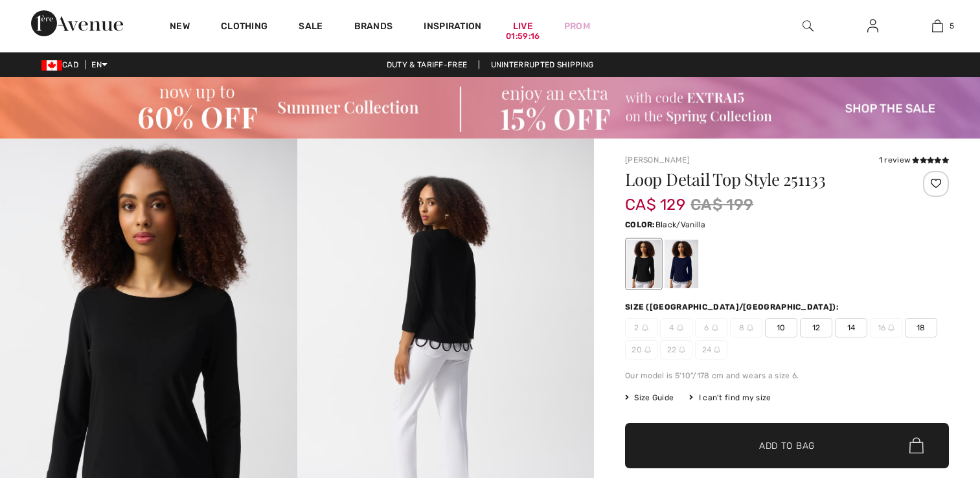  What do you see at coordinates (180, 27) in the screenshot?
I see `a: New` at bounding box center [180, 27].